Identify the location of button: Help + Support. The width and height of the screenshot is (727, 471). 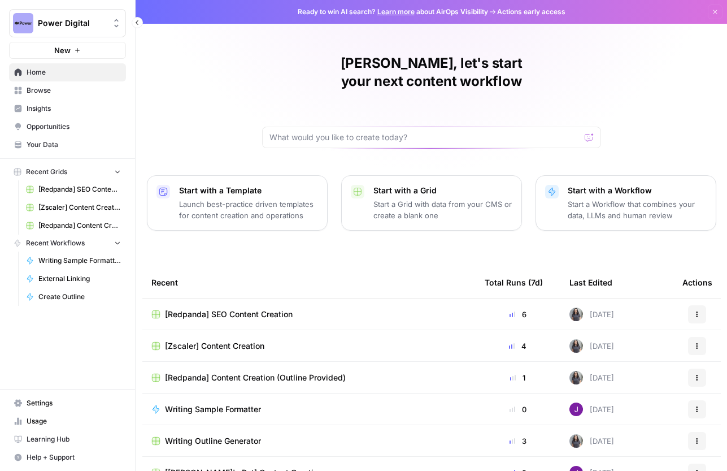
(67, 457).